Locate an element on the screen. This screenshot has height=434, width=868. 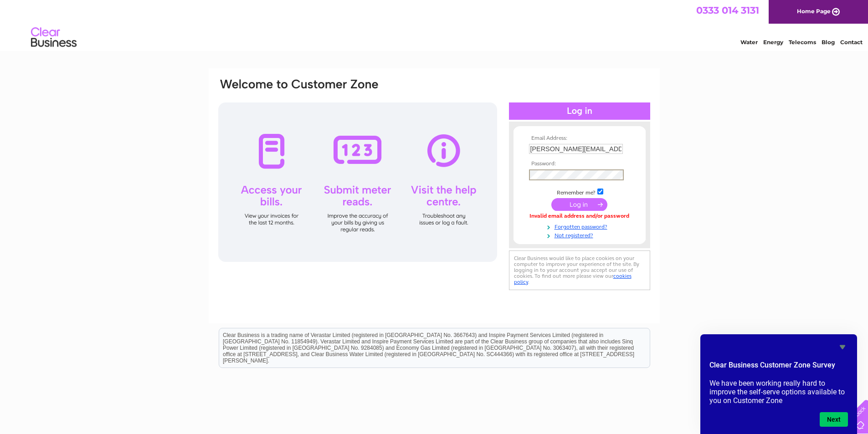
a: 0333 014 3131 is located at coordinates (728, 10).